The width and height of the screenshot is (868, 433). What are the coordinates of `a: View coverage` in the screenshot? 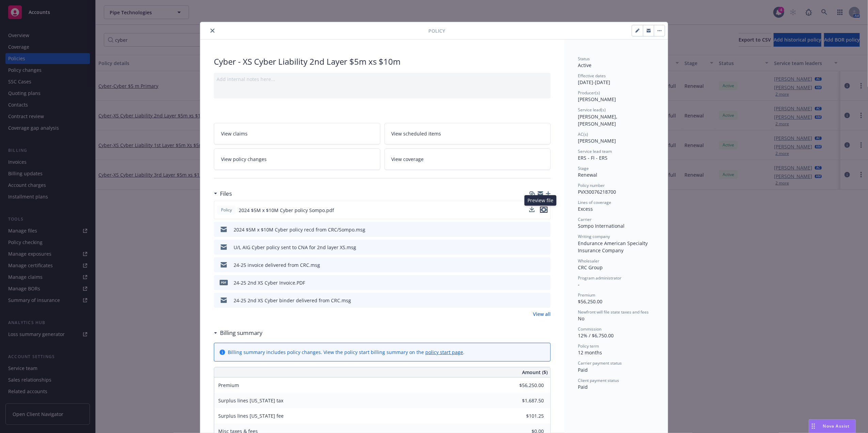 It's located at (467, 159).